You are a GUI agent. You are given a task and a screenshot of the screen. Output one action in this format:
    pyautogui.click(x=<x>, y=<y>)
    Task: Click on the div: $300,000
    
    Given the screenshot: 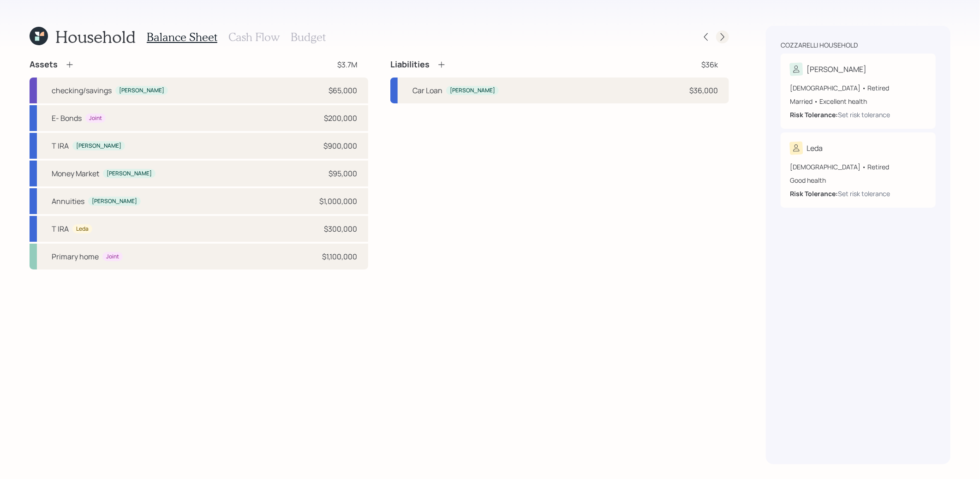 What is the action you would take?
    pyautogui.click(x=340, y=229)
    